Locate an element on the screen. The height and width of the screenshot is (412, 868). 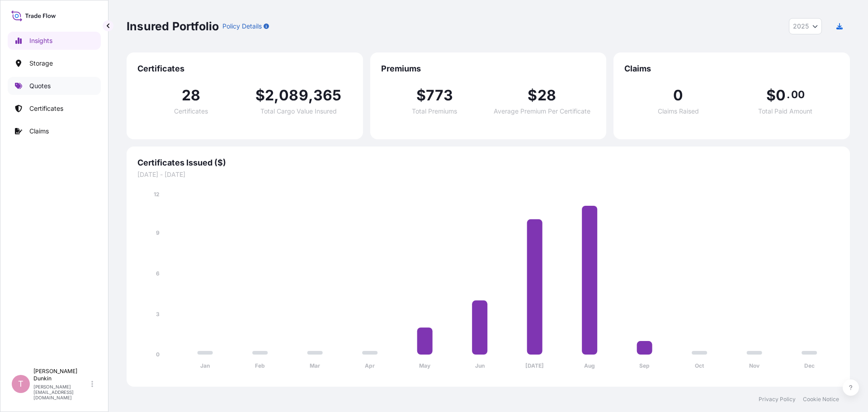
tspan: Jun is located at coordinates (479, 366).